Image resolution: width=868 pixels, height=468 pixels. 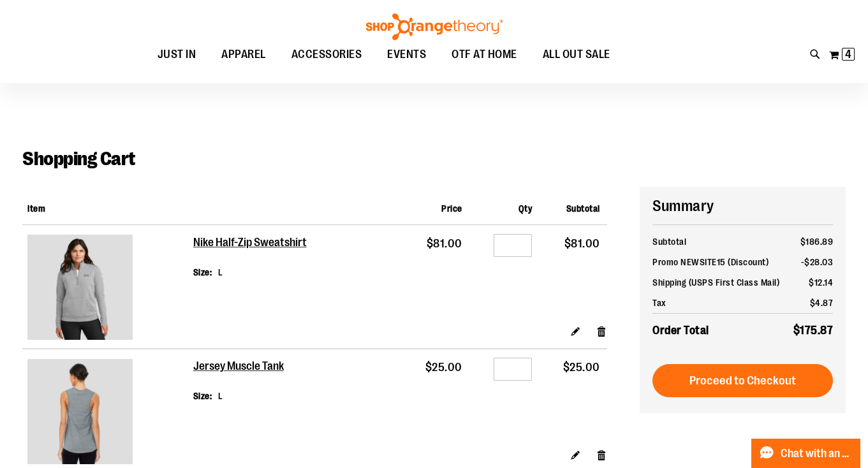 What do you see at coordinates (451, 209) in the screenshot?
I see `span: Price` at bounding box center [451, 209].